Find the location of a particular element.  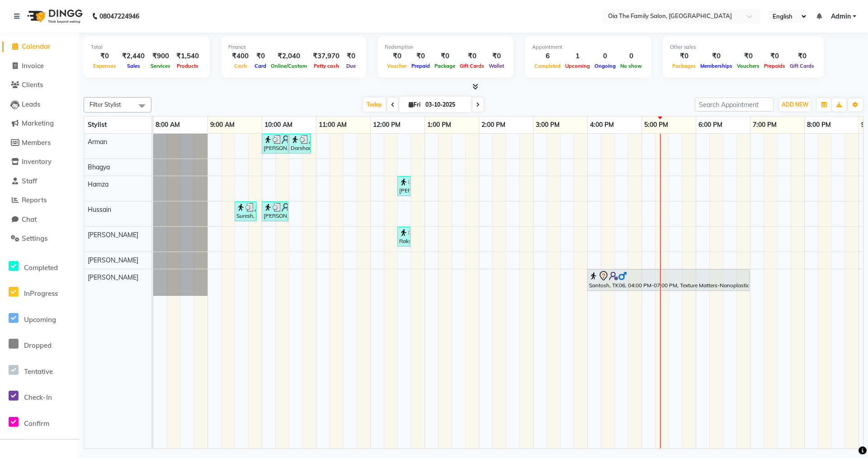

div: Total is located at coordinates (146, 47).